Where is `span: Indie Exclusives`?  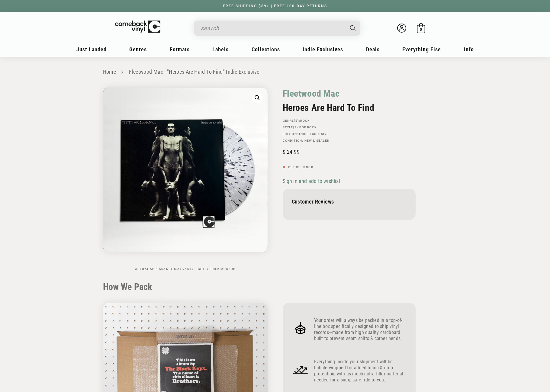 span: Indie Exclusives is located at coordinates (323, 49).